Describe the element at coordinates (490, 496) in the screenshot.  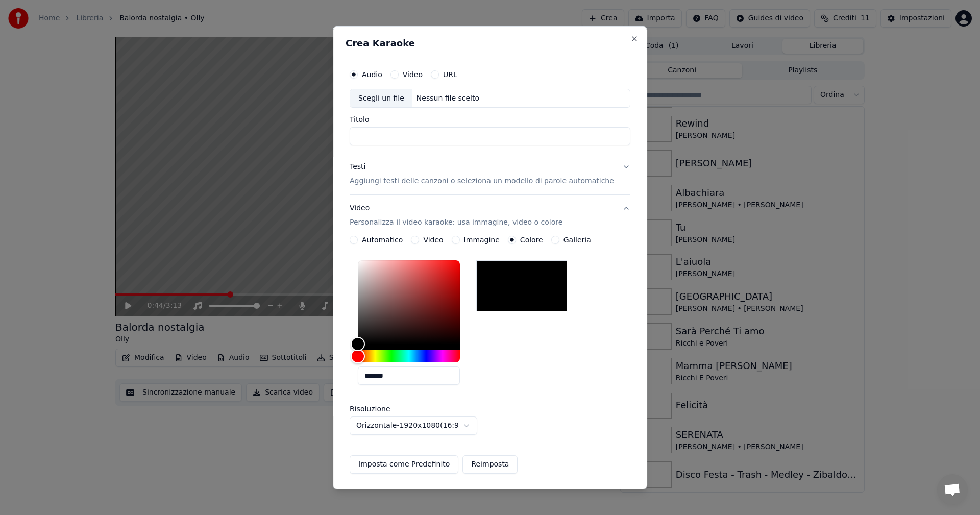
I see `button: Avanzato` at that location.